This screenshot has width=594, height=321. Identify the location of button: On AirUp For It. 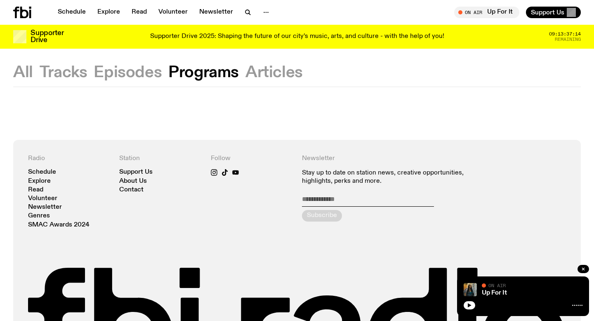
(486, 12).